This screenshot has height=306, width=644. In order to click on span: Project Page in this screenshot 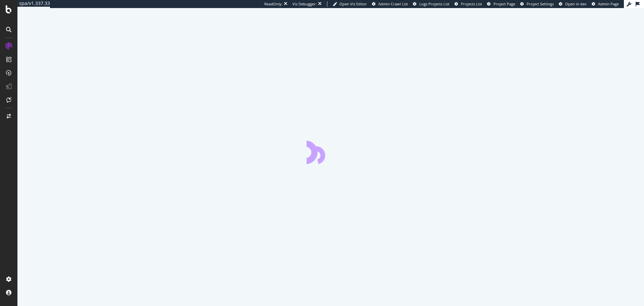, I will do `click(504, 4)`.